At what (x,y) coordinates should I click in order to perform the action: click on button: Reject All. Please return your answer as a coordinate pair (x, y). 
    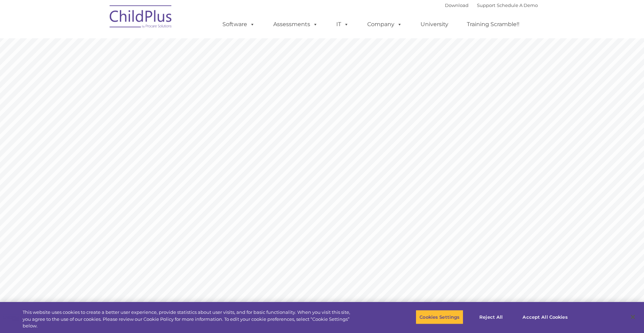
    Looking at the image, I should click on (491, 317).